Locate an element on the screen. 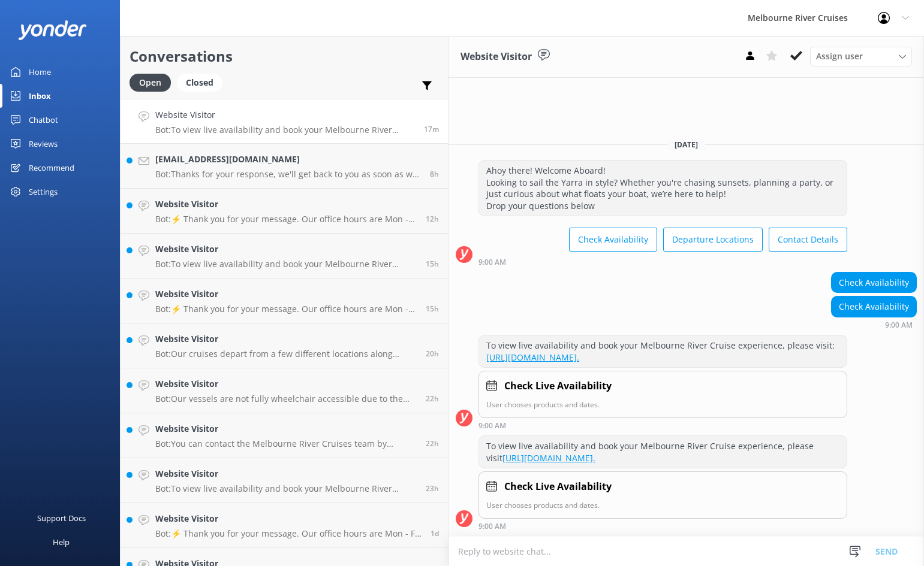  div: To view live availability and book your Melbourne River Cruise experience, please visit is located at coordinates (662, 452).